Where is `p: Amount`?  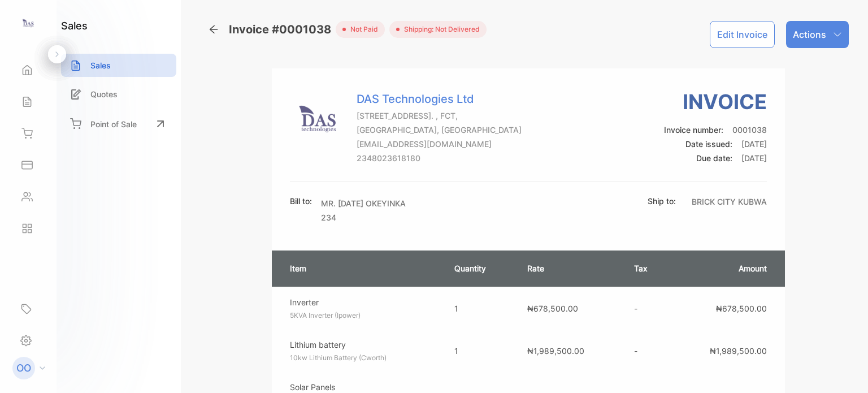 p: Amount is located at coordinates (724, 268).